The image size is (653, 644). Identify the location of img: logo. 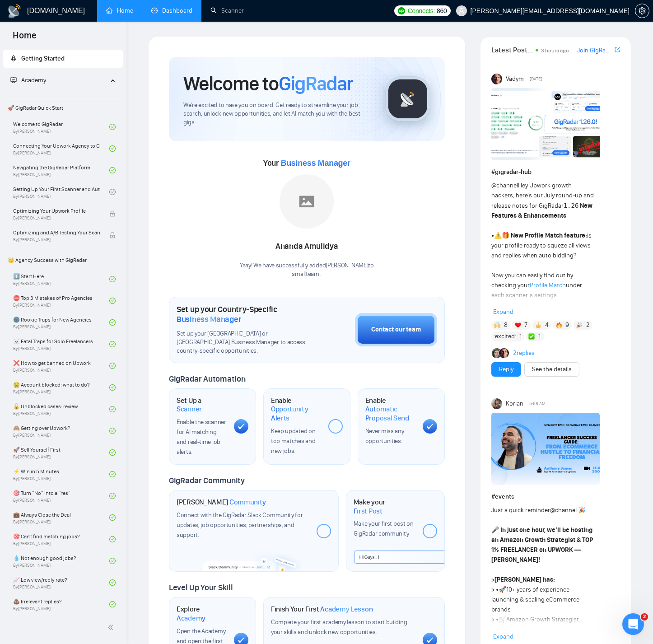
(15, 11).